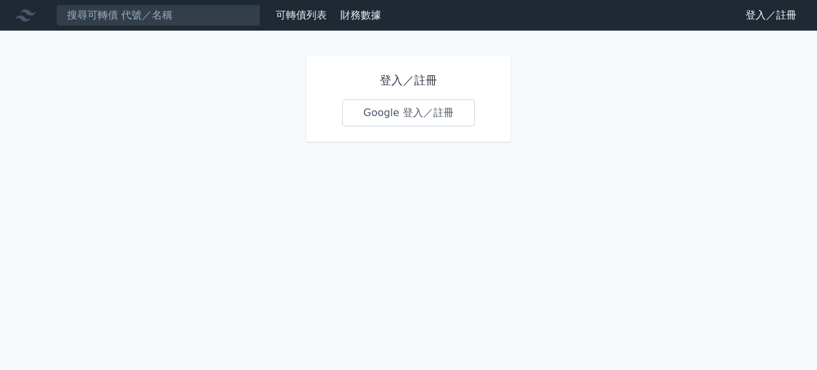 The width and height of the screenshot is (817, 370). Describe the element at coordinates (771, 15) in the screenshot. I see `a: 登入／註冊` at that location.